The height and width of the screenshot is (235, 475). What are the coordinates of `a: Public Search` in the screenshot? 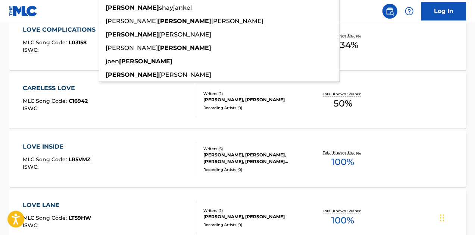 It's located at (390, 11).